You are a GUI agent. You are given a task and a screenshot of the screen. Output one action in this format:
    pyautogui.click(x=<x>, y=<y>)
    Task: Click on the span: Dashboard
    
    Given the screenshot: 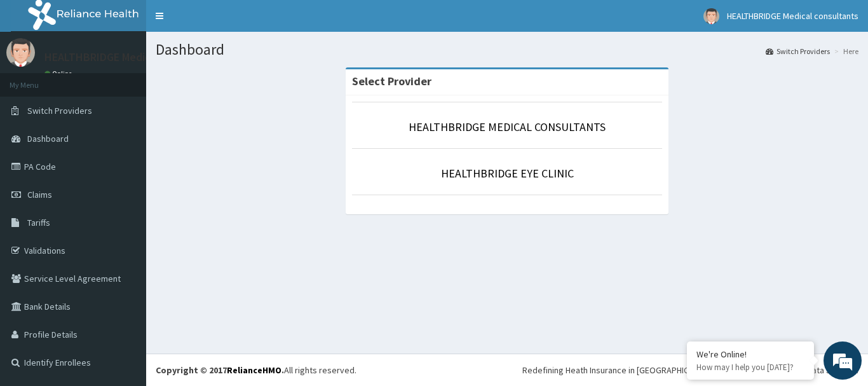 What is the action you would take?
    pyautogui.click(x=48, y=139)
    